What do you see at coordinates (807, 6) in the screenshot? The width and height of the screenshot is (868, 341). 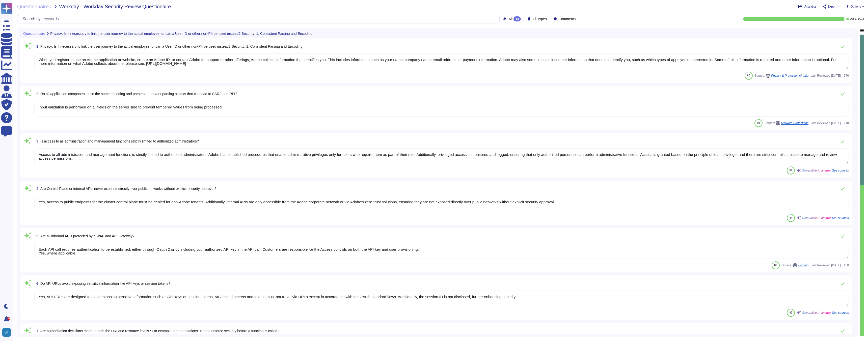 I see `button: Analytics` at bounding box center [807, 6].